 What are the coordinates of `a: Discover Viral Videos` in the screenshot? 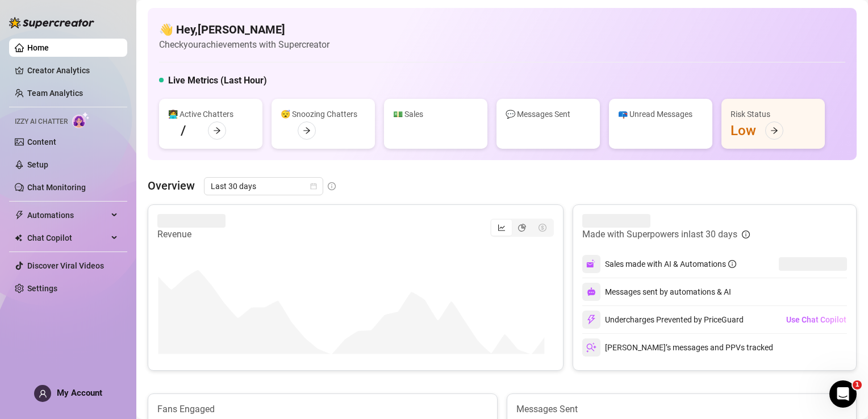 It's located at (65, 266).